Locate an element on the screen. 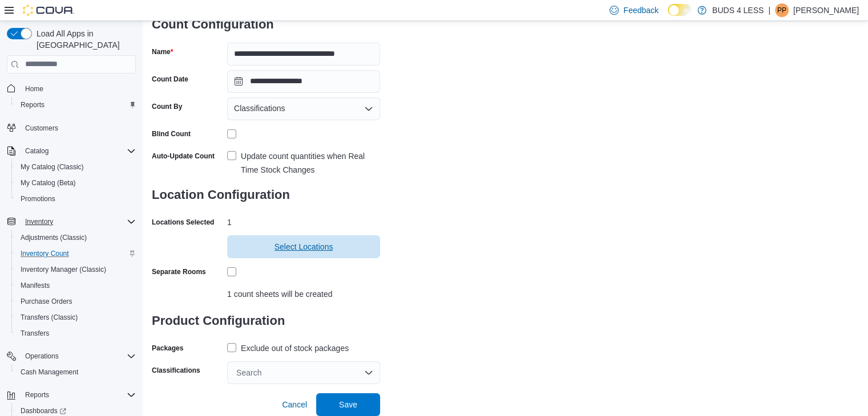  button: Transfers is located at coordinates (76, 334).